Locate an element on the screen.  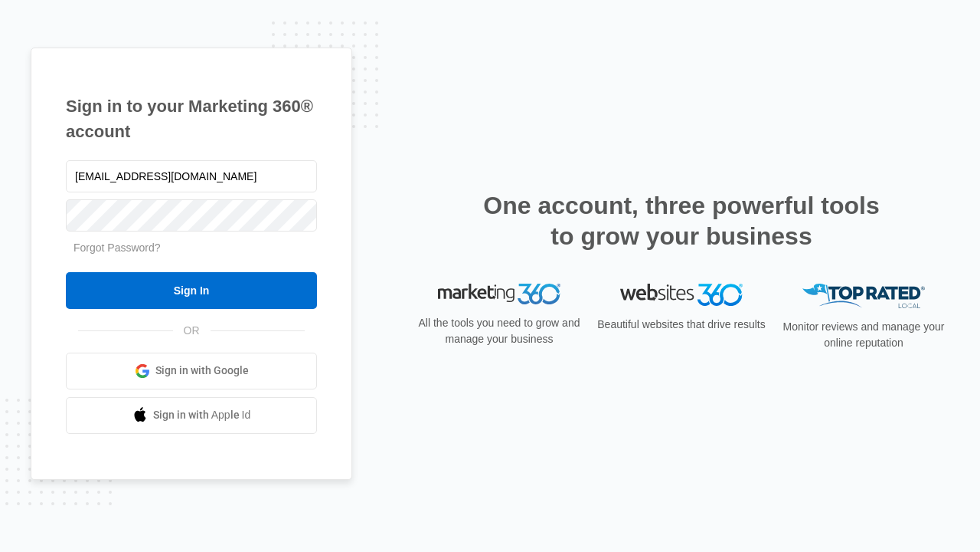
img: Marketing 360 is located at coordinates (499, 295).